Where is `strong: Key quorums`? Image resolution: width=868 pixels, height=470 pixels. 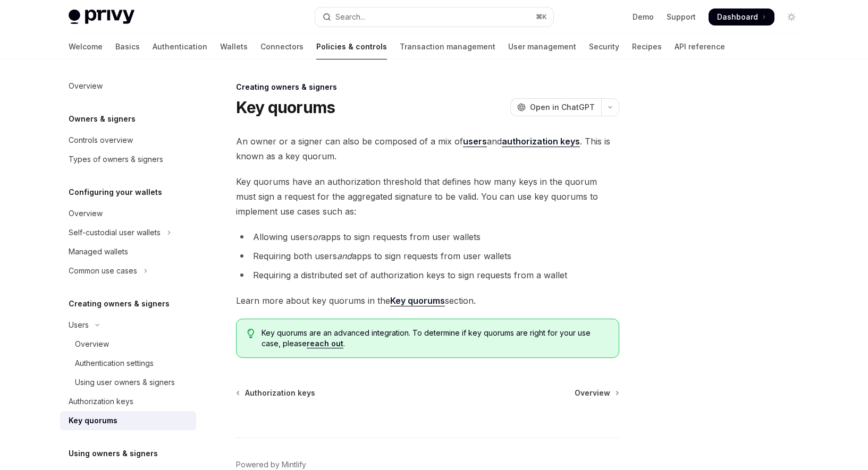 strong: Key quorums is located at coordinates (417, 300).